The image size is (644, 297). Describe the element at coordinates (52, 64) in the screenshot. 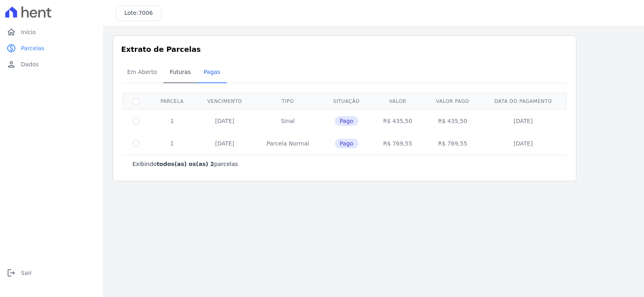

I see `a: personDados` at that location.